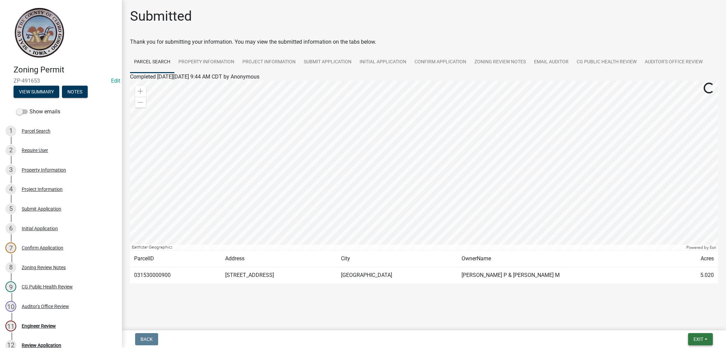 The height and width of the screenshot is (348, 726). What do you see at coordinates (701, 339) in the screenshot?
I see `button: Exit` at bounding box center [701, 339].